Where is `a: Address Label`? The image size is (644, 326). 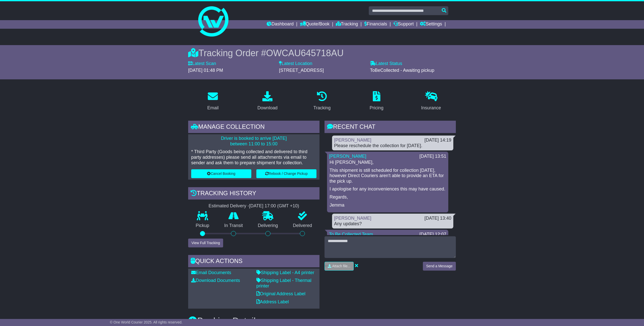
a: Address Label is located at coordinates (272, 302).